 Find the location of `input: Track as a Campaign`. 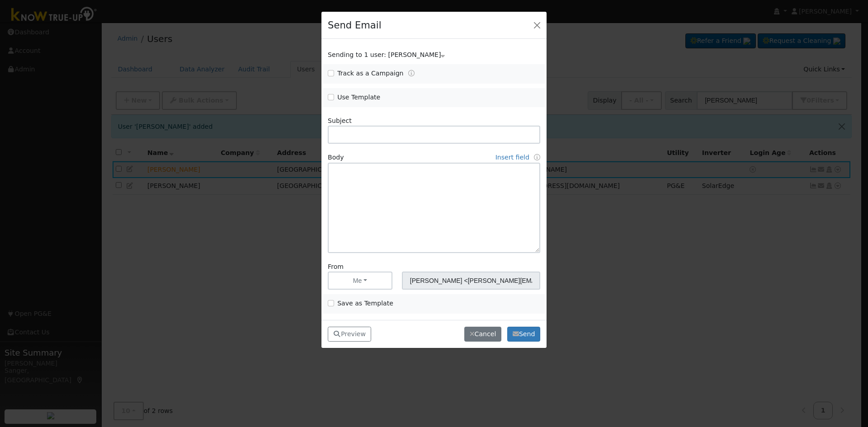

input: Track as a Campaign is located at coordinates (331, 73).